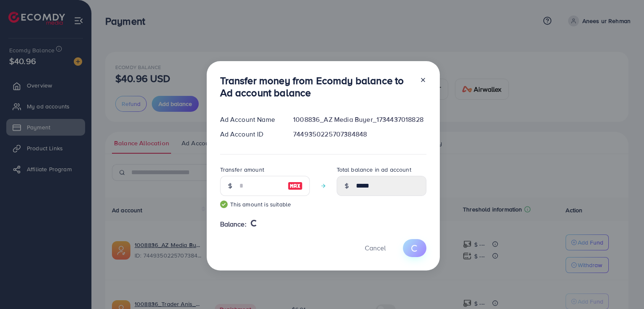  What do you see at coordinates (224, 204) in the screenshot?
I see `img: guide` at bounding box center [224, 204].